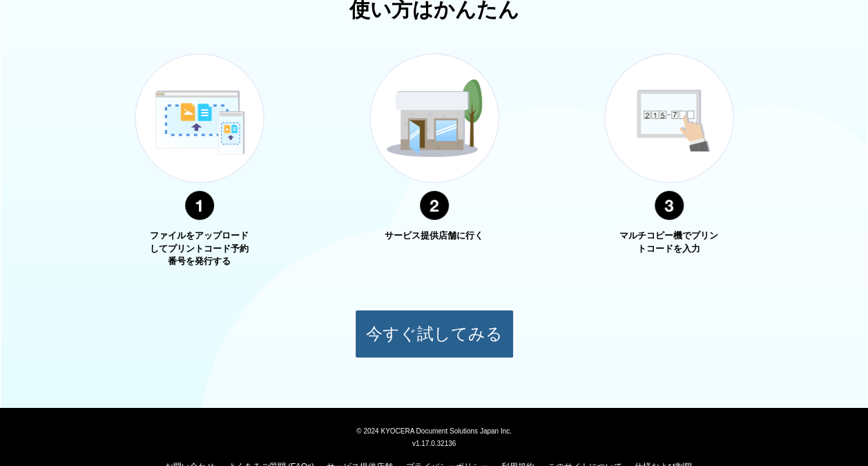  What do you see at coordinates (434, 236) in the screenshot?
I see `p: サービス提供店舗に行く` at bounding box center [434, 236].